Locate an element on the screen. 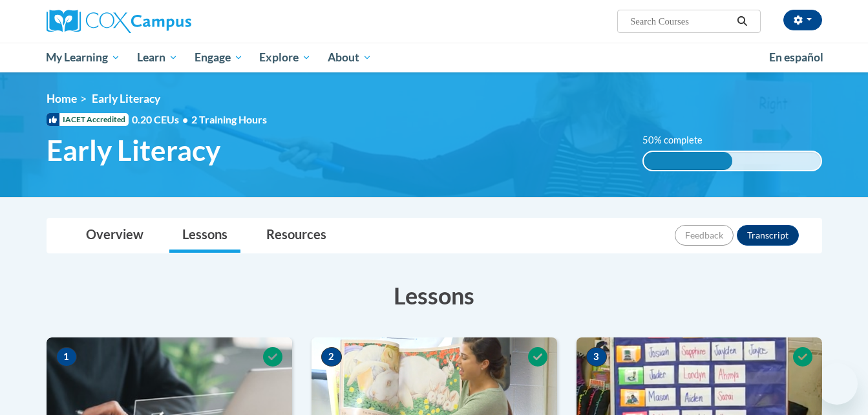  button: Feedback is located at coordinates (703, 235).